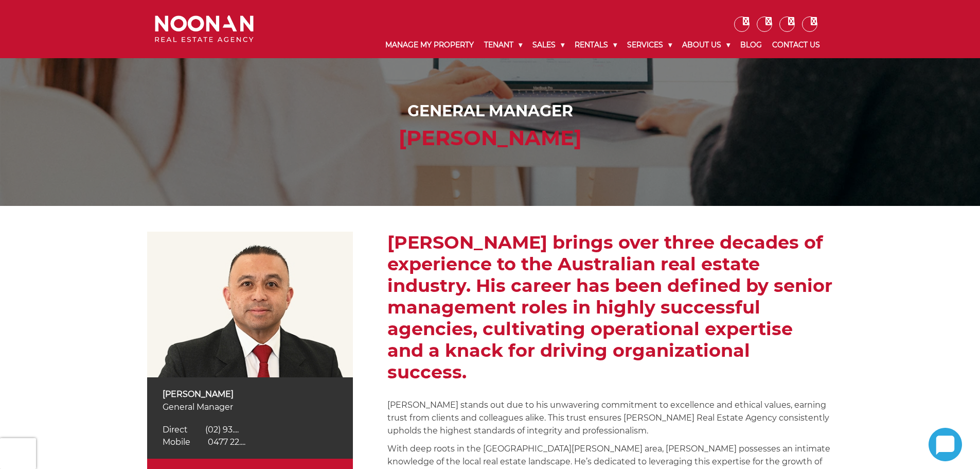  Describe the element at coordinates (706, 45) in the screenshot. I see `a: About Us` at that location.